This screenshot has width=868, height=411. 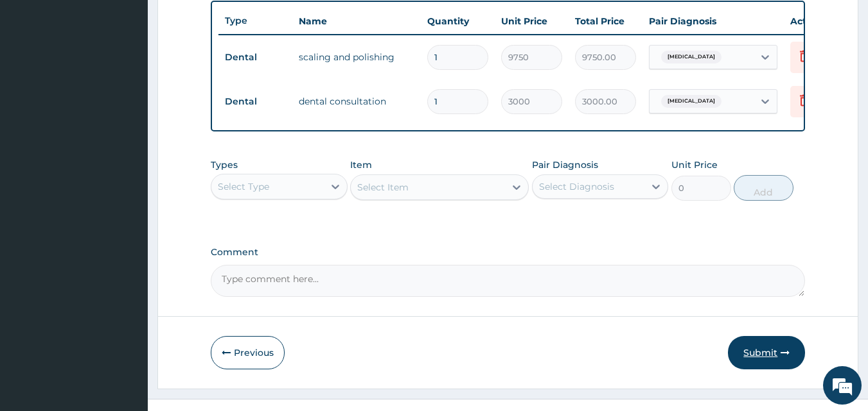 I want to click on label: Comment, so click(x=508, y=252).